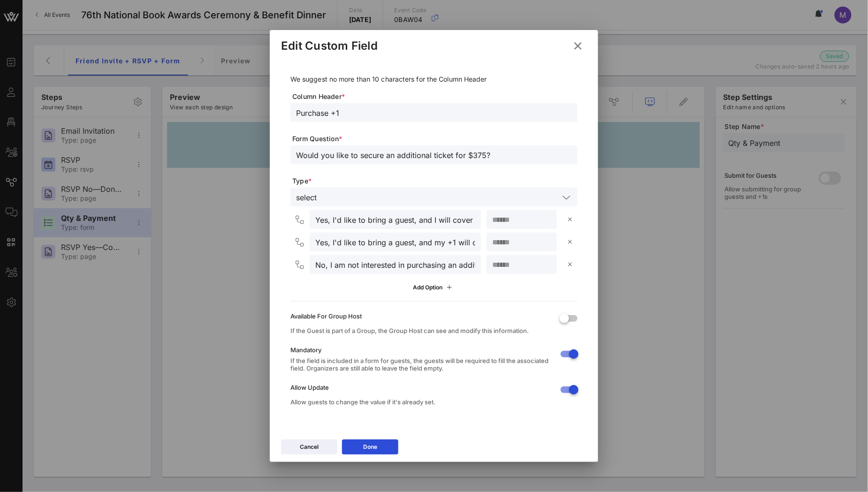 This screenshot has width=868, height=492. I want to click on input: Option #3, so click(395, 264).